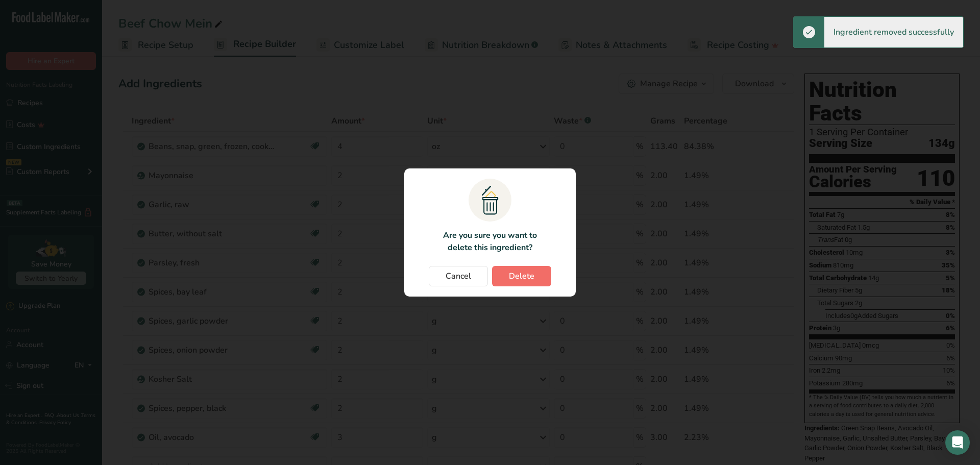 The image size is (980, 465). What do you see at coordinates (458, 277) in the screenshot?
I see `button: Cancel` at bounding box center [458, 277].